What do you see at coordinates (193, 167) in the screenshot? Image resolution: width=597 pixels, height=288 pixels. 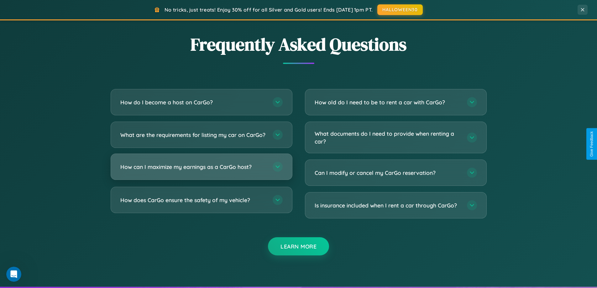 I see `h3: How can I maximize my earnings as a CarGo host?` at bounding box center [193, 167].